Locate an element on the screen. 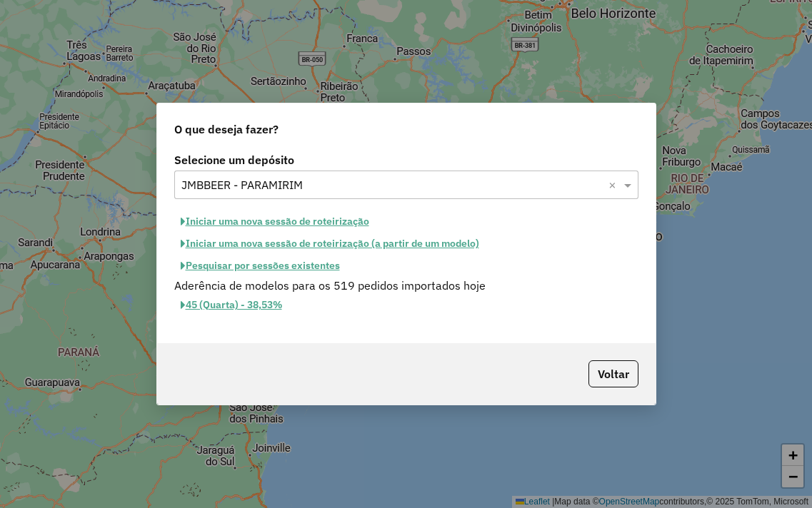  button: Iniciar uma nova sessão de roteirização (a partir de um modelo) is located at coordinates (330, 244).